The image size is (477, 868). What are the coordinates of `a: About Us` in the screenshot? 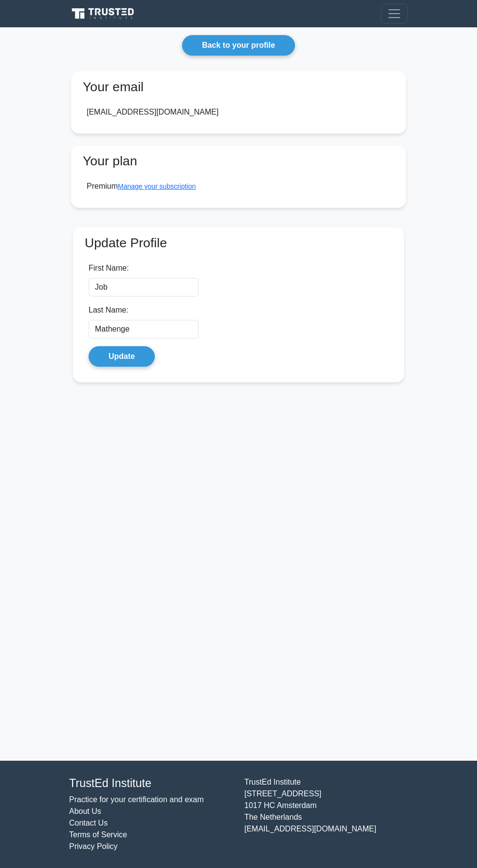 It's located at (85, 811).